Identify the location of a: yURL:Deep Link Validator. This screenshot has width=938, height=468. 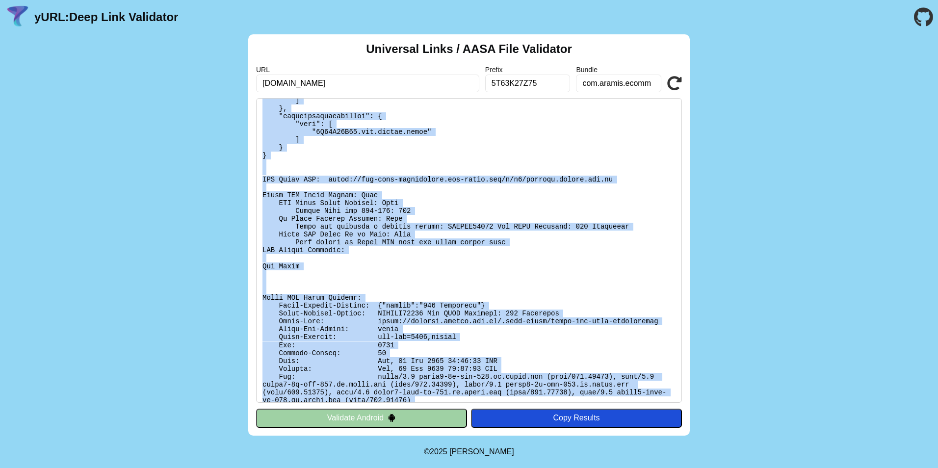
(106, 17).